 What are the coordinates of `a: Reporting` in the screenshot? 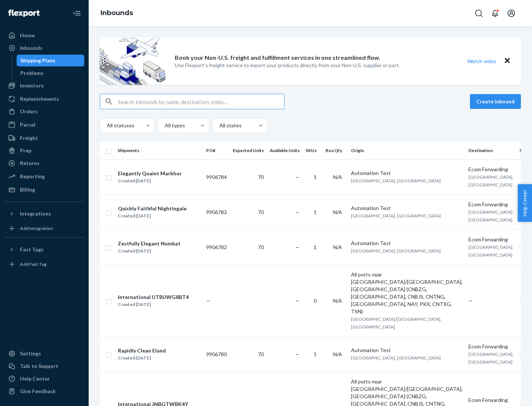 It's located at (44, 177).